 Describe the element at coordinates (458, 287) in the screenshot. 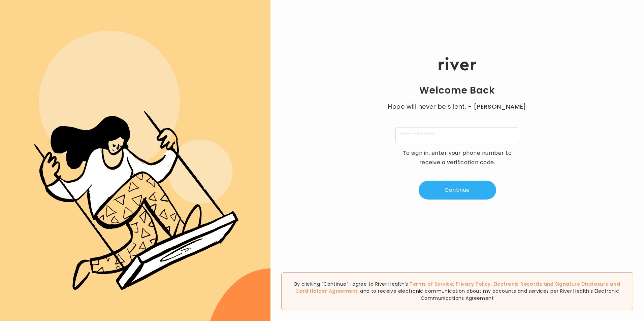

I see `span: , , and` at that location.